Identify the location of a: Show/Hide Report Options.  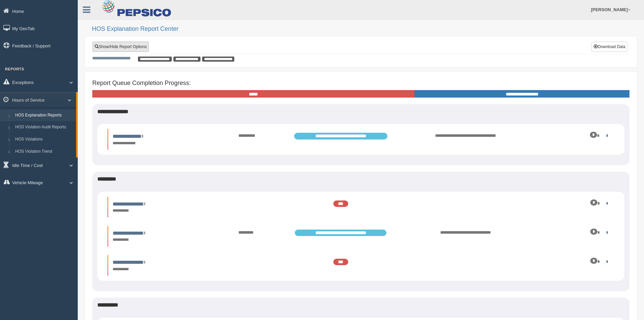
(121, 46).